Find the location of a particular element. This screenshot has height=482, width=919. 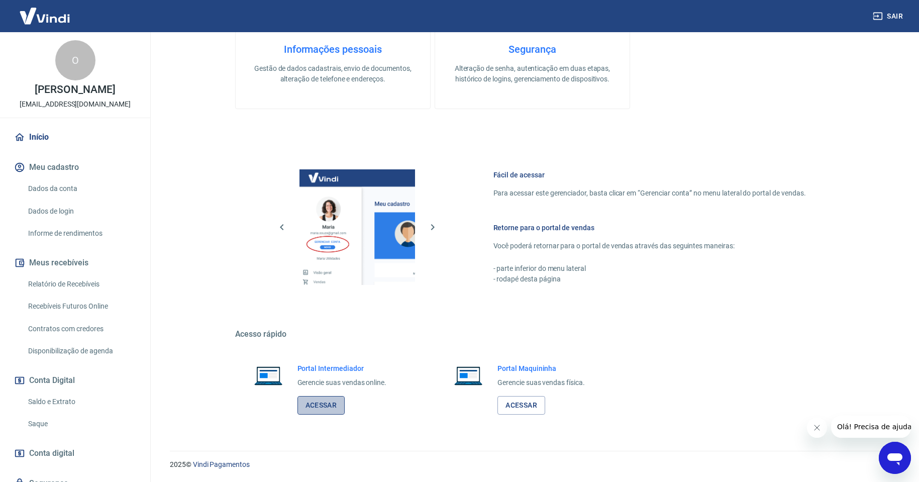

p: Você poderá retornar para o portal de vendas através das seguintes maneiras: is located at coordinates (650, 246).